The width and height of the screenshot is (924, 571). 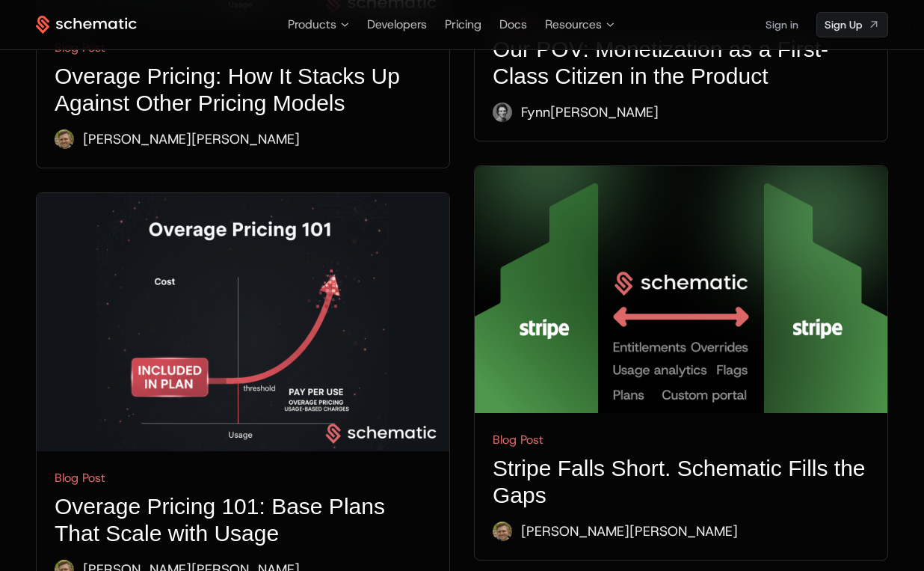 I want to click on span: Pricing, so click(x=462, y=24).